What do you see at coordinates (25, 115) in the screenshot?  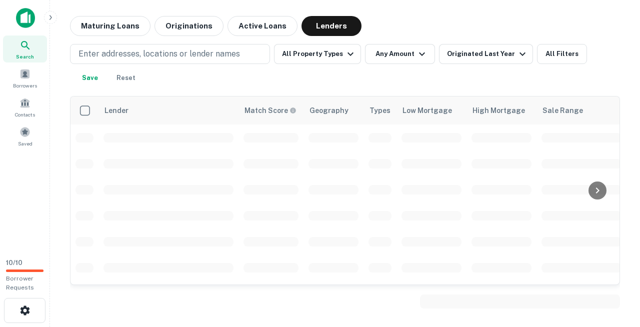 I see `span: Contacts` at bounding box center [25, 115].